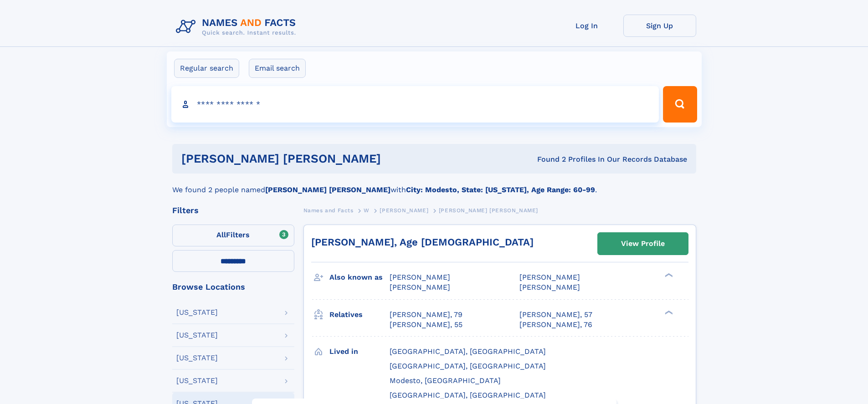 This screenshot has height=404, width=868. I want to click on div: Found 2 Profiles In Our Records Database, so click(573, 159).